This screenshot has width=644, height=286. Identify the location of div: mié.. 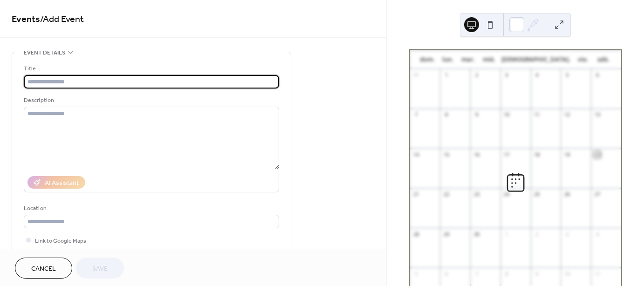
(489, 60).